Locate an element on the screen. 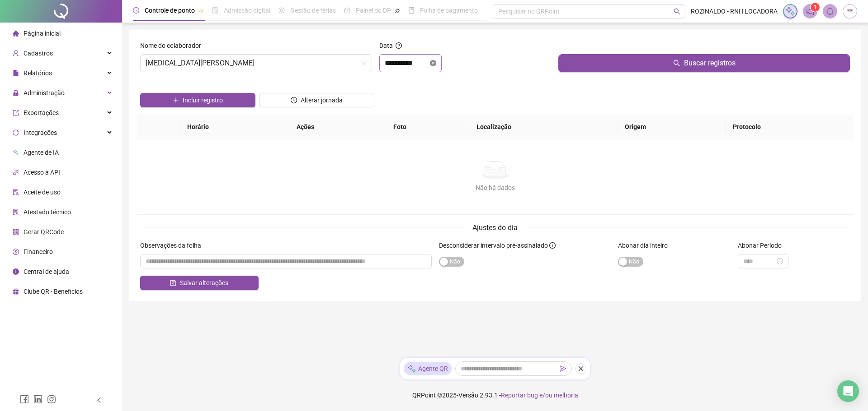  span: Desconsiderar intervalo pré-assinalado is located at coordinates (493, 245).